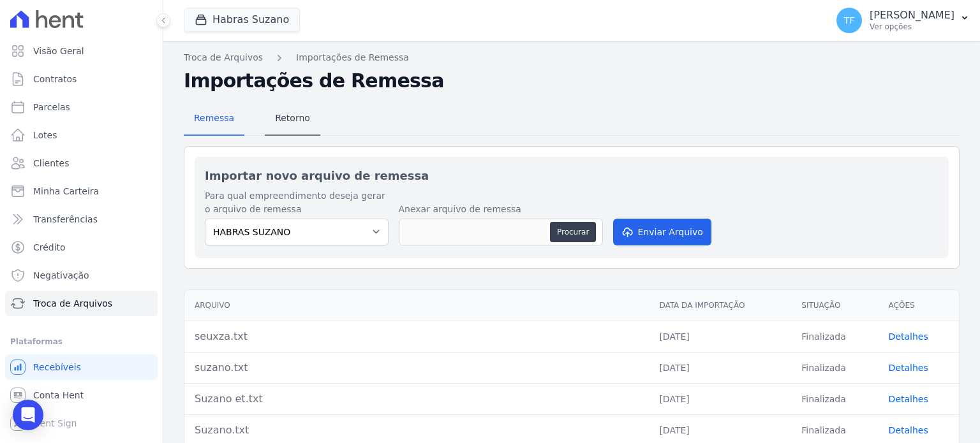 The width and height of the screenshot is (980, 443). What do you see at coordinates (919, 305) in the screenshot?
I see `th: Ações` at bounding box center [919, 305].